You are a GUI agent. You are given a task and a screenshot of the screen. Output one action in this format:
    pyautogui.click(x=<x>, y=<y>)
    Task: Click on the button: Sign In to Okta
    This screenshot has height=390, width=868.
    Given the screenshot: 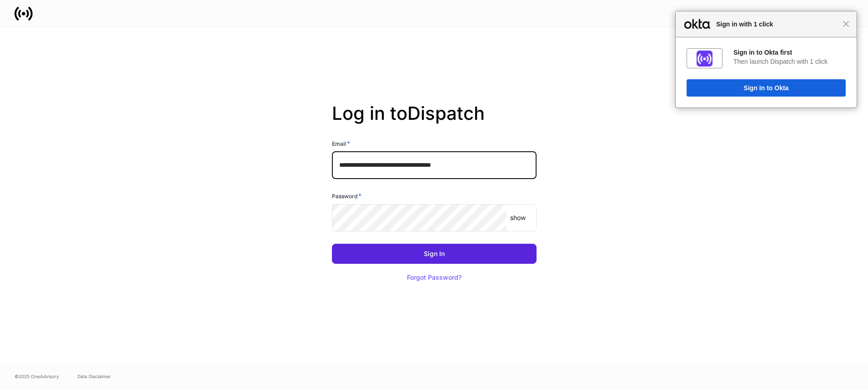 What is the action you would take?
    pyautogui.click(x=766, y=88)
    